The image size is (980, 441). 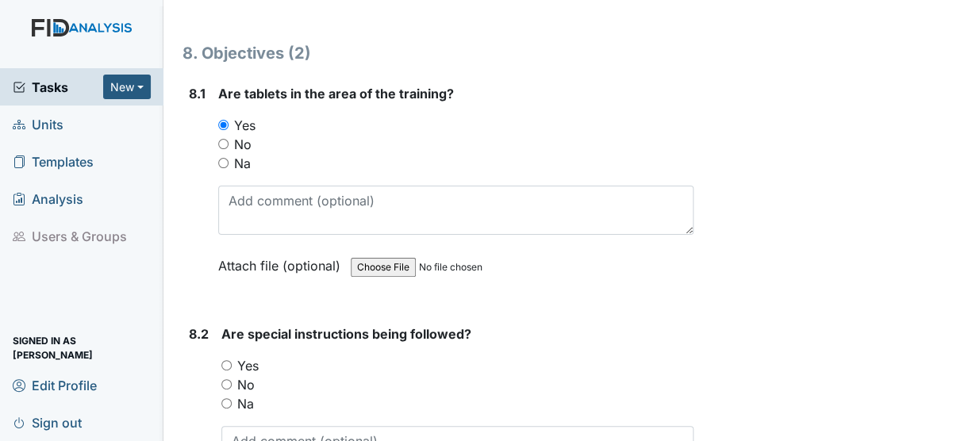 What do you see at coordinates (48, 198) in the screenshot?
I see `span: Analysis` at bounding box center [48, 198].